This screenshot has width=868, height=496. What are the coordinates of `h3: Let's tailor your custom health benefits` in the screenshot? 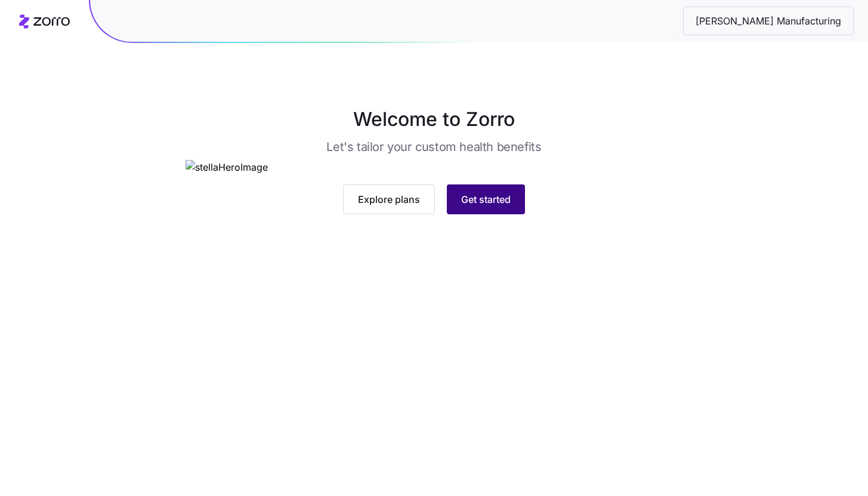 It's located at (434, 147).